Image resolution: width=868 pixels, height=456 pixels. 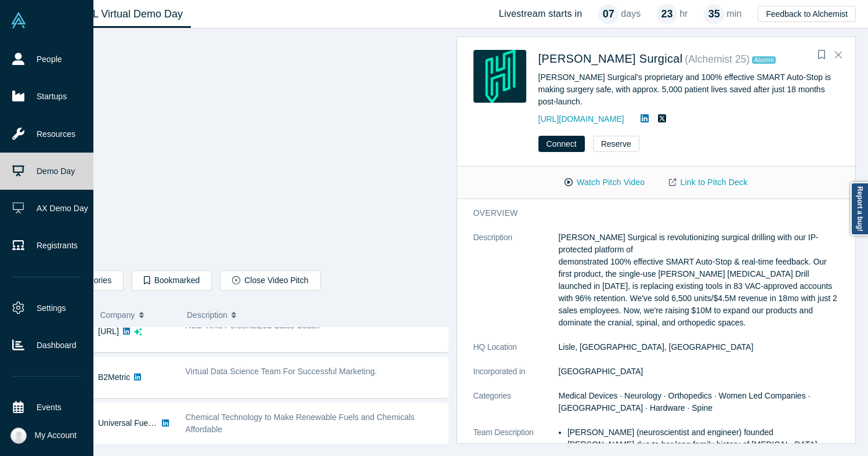 I want to click on dt: HQ Location, so click(x=516, y=354).